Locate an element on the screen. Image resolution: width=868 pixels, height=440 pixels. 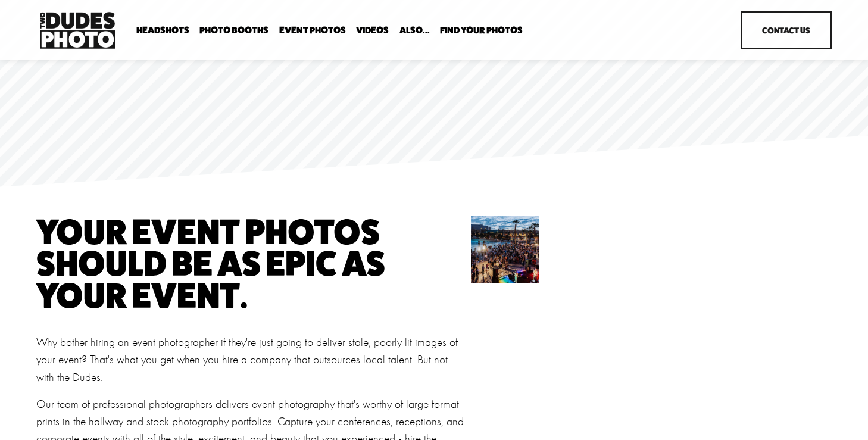
span: Also... is located at coordinates (415, 31).